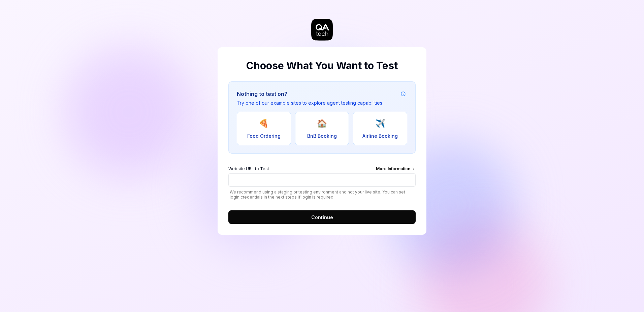  What do you see at coordinates (322, 66) in the screenshot?
I see `h2: Choose What You Want to Test` at bounding box center [322, 66].